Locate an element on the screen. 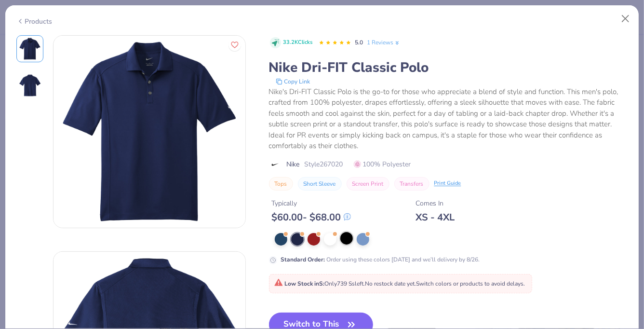  button: Transfers is located at coordinates (412, 184).